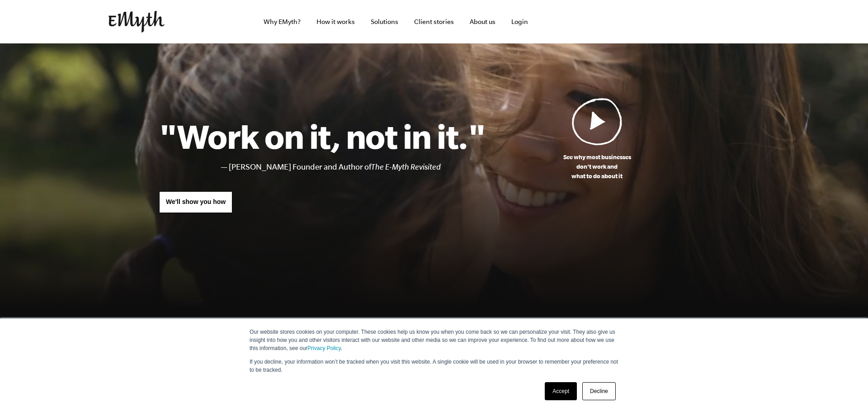  I want to click on span: We'll show you how, so click(196, 202).